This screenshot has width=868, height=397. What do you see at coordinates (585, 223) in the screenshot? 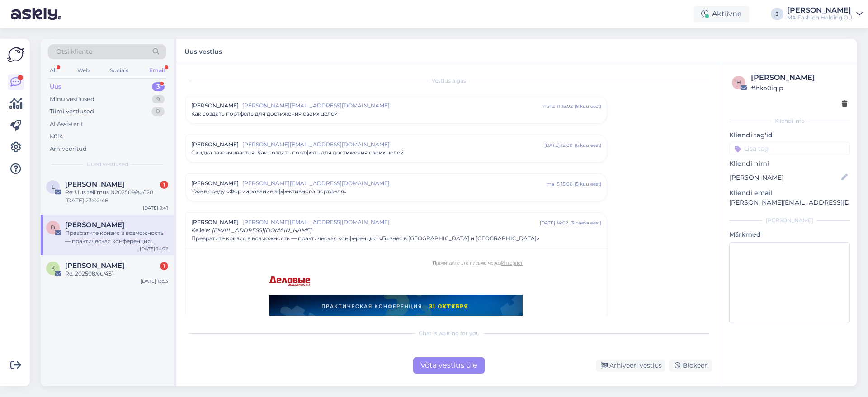
I see `div: ( 3 päeva eest )` at bounding box center [585, 223].